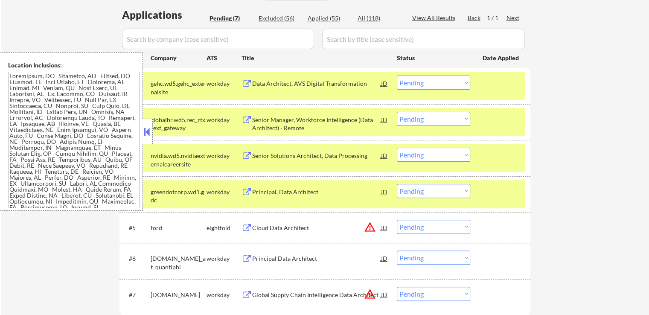 This screenshot has height=315, width=649. Describe the element at coordinates (315, 58) in the screenshot. I see `div: Title` at that location.